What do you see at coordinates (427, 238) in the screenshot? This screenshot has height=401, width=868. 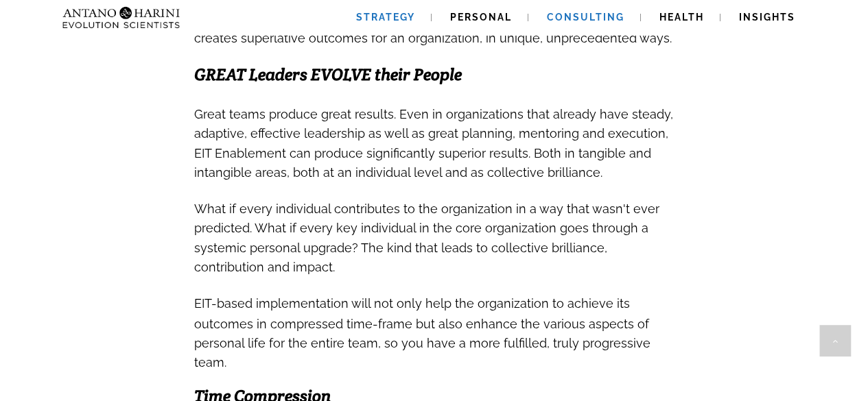 I see `span: What if every individual contributes to the organization in a way that wasn't ever predicted. Wha...` at bounding box center [427, 238].